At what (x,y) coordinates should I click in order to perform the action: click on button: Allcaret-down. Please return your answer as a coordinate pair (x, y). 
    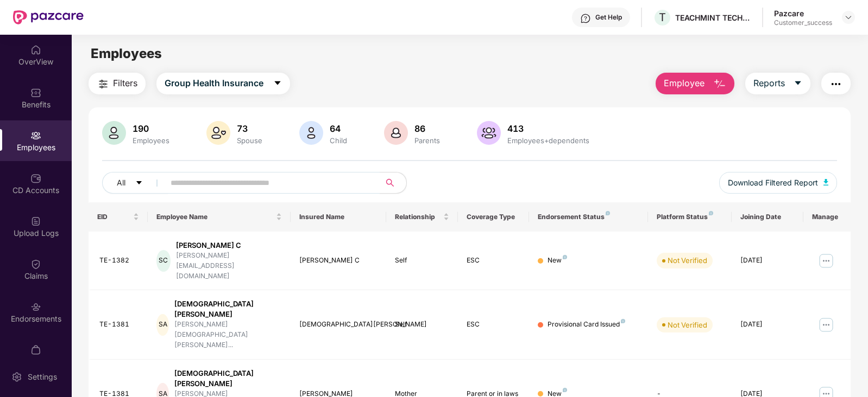
    Looking at the image, I should click on (135, 183).